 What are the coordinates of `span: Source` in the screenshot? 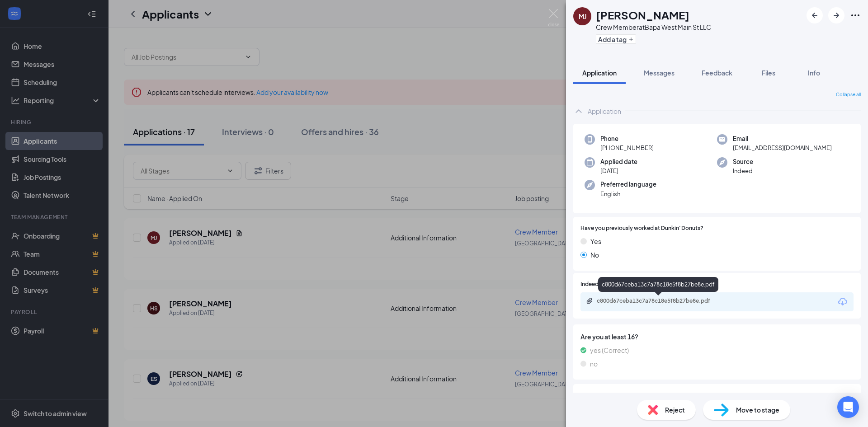 It's located at (743, 162).